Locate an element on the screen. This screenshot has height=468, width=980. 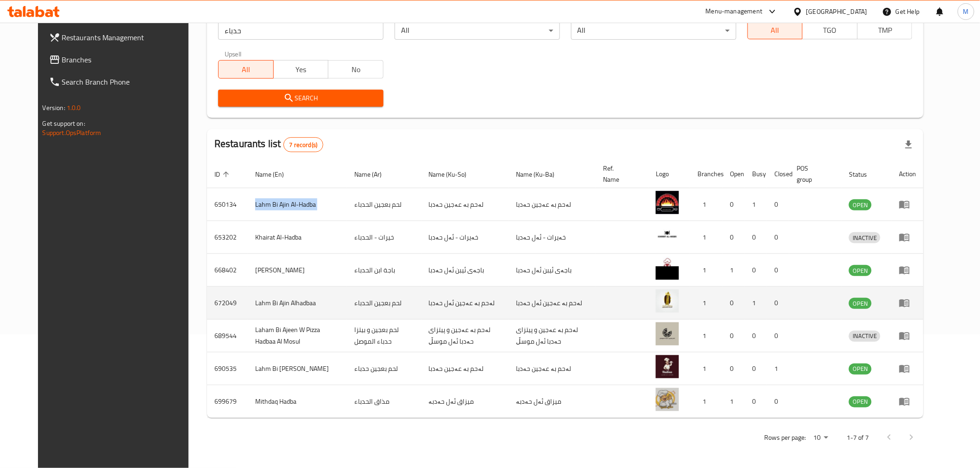
td: خەیرات - ئەل حەدبا is located at coordinates (552, 237).